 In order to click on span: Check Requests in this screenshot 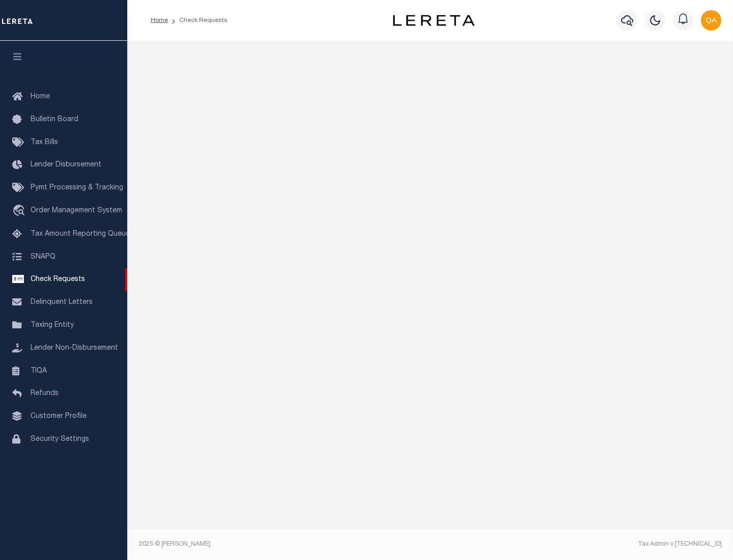, I will do `click(58, 279)`.